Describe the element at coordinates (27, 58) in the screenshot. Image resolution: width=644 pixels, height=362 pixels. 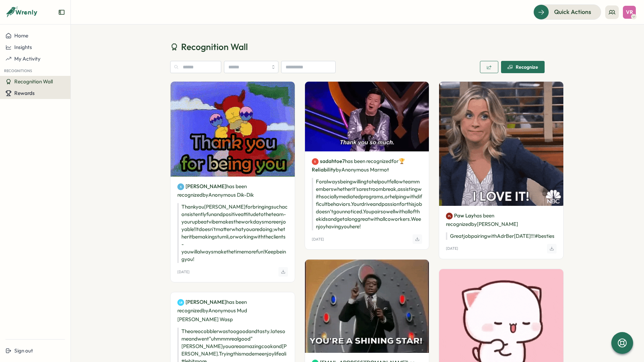
I see `span: My Activity` at that location.